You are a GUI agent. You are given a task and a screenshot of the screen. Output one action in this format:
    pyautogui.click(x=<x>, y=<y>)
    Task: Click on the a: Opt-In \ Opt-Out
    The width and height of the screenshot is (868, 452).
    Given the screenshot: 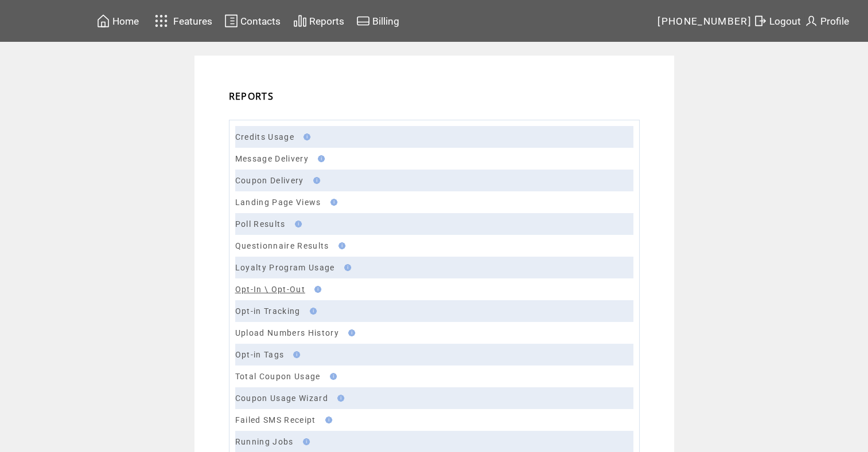 What is the action you would take?
    pyautogui.click(x=270, y=289)
    